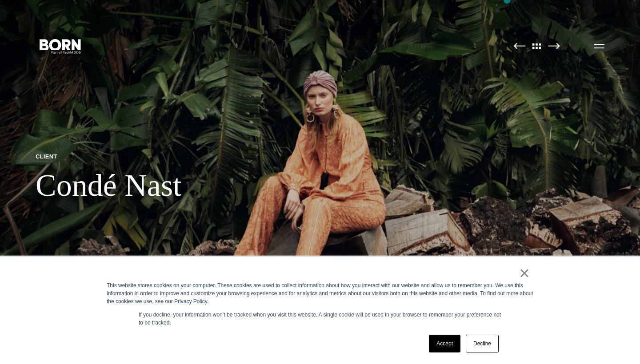  I want to click on h1: Condé Nast, so click(109, 186).